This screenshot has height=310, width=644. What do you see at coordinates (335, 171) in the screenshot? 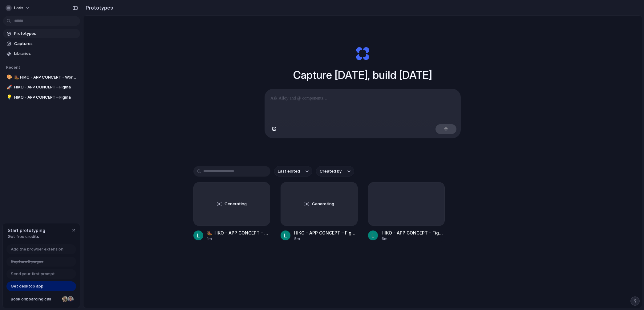
I see `button: Created by` at bounding box center [335, 171].